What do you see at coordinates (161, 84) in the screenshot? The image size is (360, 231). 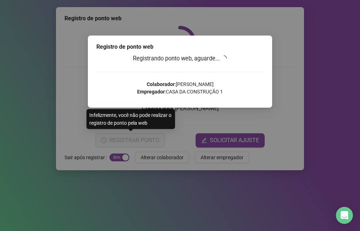 I see `strong: Colaborador` at bounding box center [161, 84].